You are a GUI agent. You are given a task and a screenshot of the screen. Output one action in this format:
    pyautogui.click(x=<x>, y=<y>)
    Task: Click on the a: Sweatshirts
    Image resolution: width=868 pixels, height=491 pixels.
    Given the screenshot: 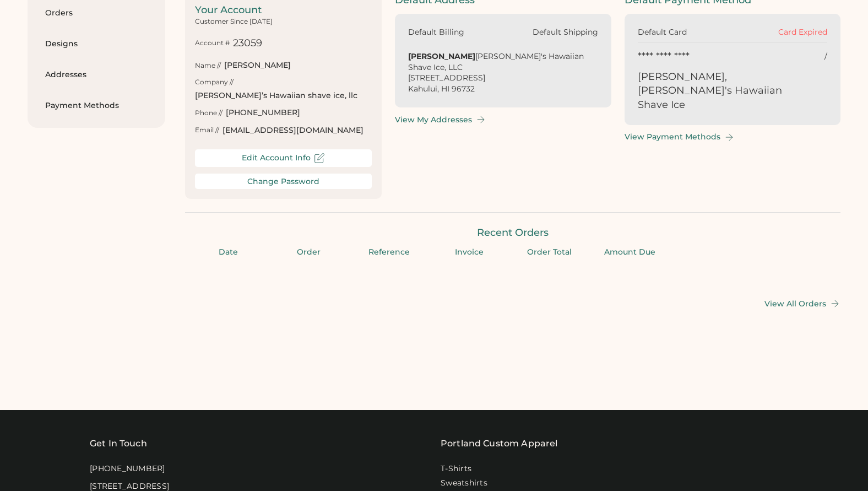 What is the action you would take?
    pyautogui.click(x=464, y=483)
    